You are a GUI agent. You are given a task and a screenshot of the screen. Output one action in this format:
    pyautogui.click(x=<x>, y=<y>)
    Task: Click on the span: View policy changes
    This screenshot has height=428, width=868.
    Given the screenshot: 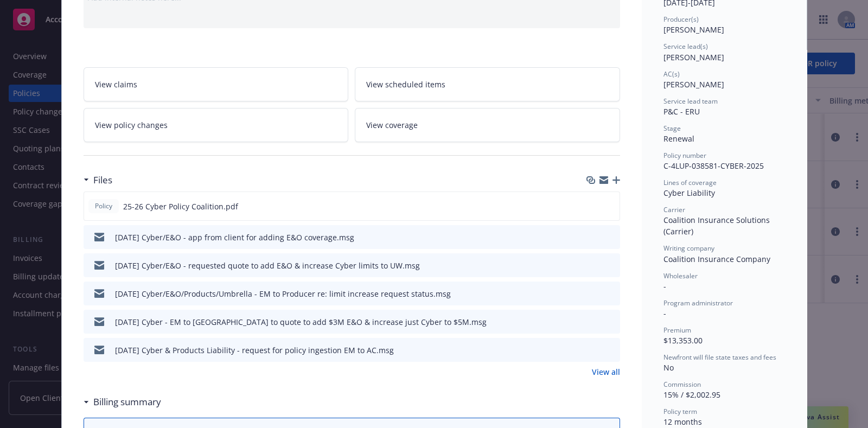 What is the action you would take?
    pyautogui.click(x=132, y=125)
    